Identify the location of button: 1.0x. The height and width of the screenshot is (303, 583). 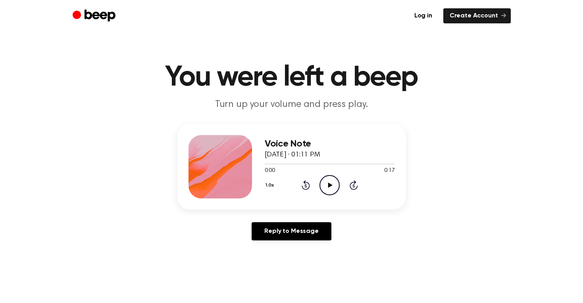
(270, 186).